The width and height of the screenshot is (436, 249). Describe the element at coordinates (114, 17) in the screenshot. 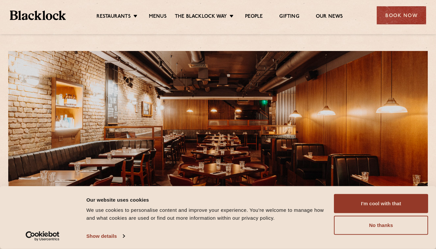

I see `a: Restaurants` at that location.